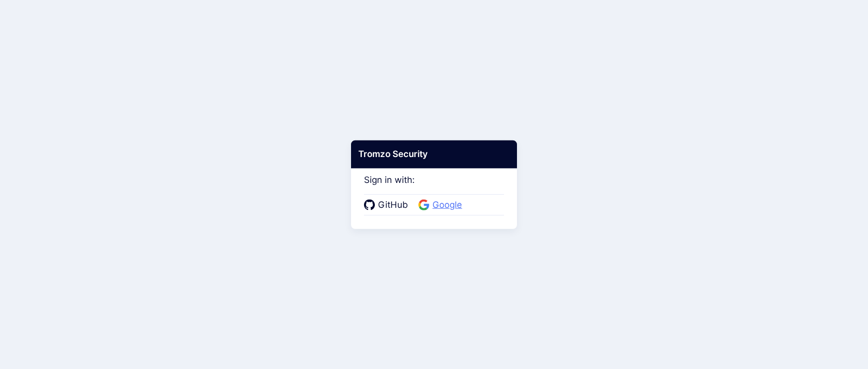 The width and height of the screenshot is (868, 369). What do you see at coordinates (393, 205) in the screenshot?
I see `span: GitHub` at bounding box center [393, 205].